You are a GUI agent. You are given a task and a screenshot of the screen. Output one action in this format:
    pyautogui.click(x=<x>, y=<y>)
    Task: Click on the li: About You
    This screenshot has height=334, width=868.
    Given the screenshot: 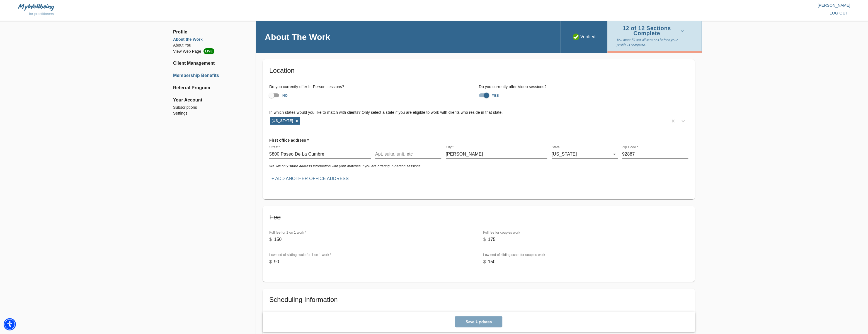 What is the action you would take?
    pyautogui.click(x=211, y=45)
    